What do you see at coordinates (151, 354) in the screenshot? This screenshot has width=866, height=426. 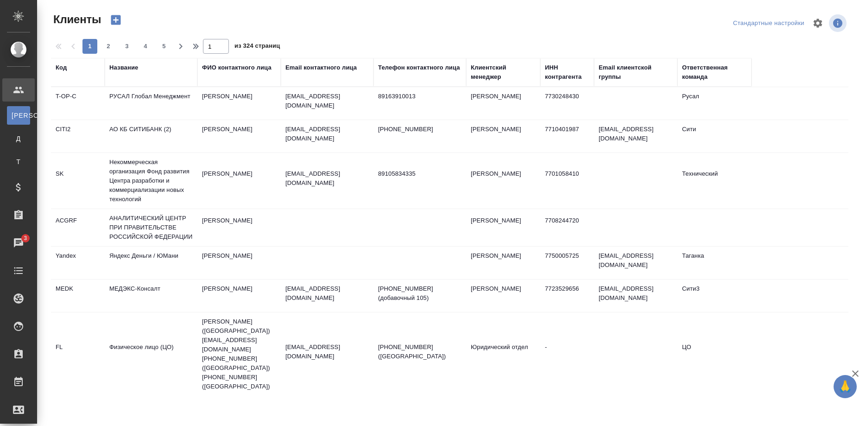 I see `td: Физическое лицо (ЦО)` at bounding box center [151, 354].